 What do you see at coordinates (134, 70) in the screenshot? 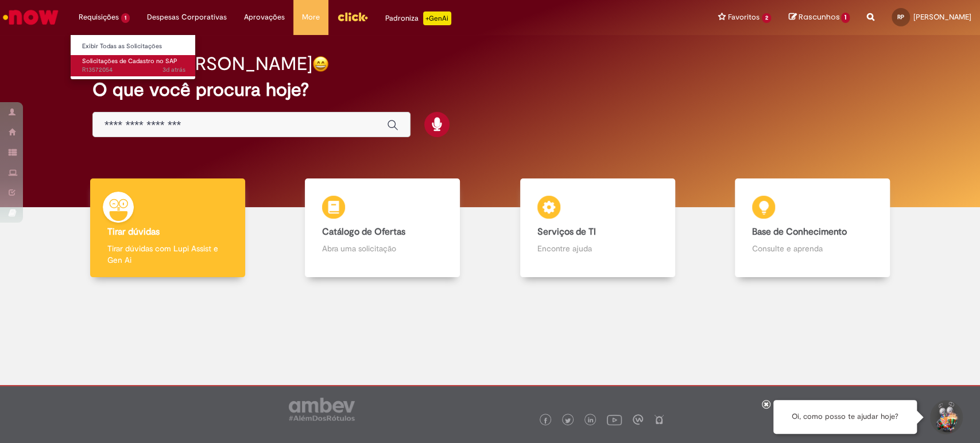
I see `span: R13572054` at bounding box center [134, 70].